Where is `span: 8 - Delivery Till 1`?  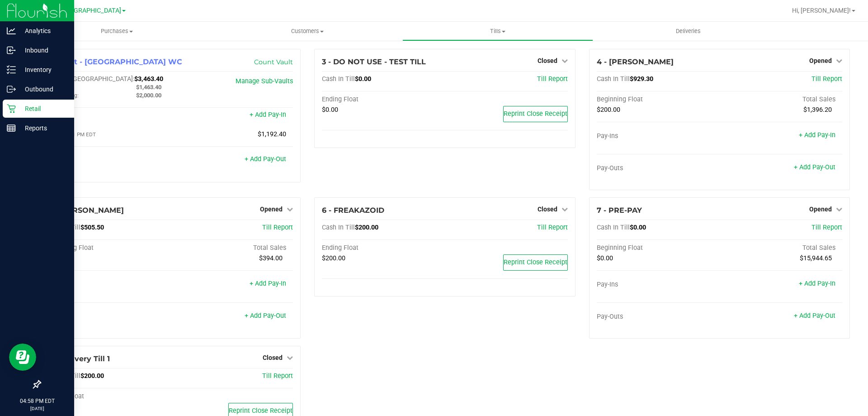
span: 8 - Delivery Till 1 is located at coordinates (79, 359).